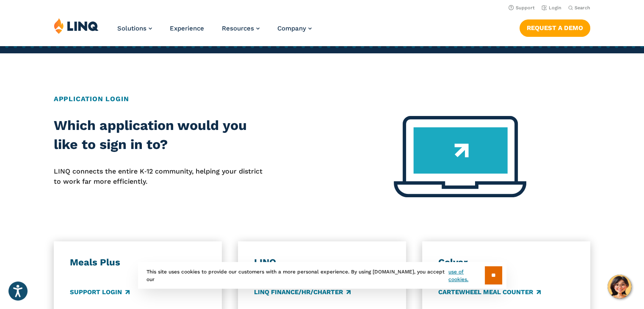 Image resolution: width=644 pixels, height=309 pixels. I want to click on a: Experience, so click(187, 28).